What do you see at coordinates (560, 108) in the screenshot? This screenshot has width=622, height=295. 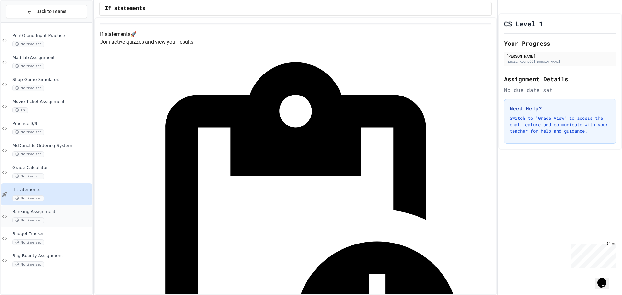 I see `h3: Need Help?` at bounding box center [560, 108].